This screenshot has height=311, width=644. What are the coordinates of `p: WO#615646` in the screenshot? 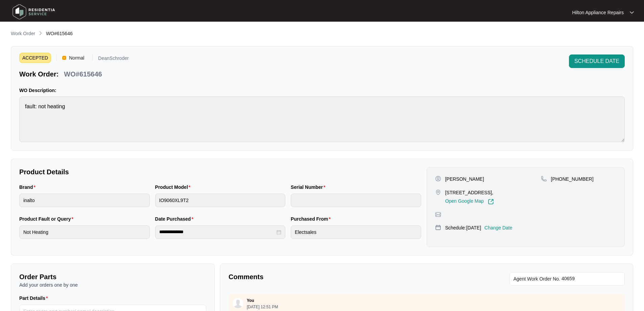 It's located at (83, 74).